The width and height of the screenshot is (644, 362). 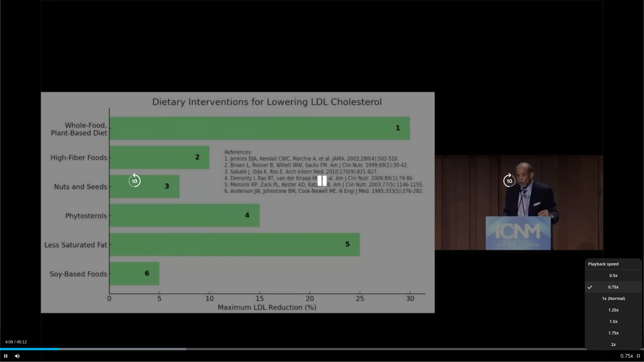 What do you see at coordinates (614, 345) in the screenshot?
I see `span: 2x` at bounding box center [614, 345].